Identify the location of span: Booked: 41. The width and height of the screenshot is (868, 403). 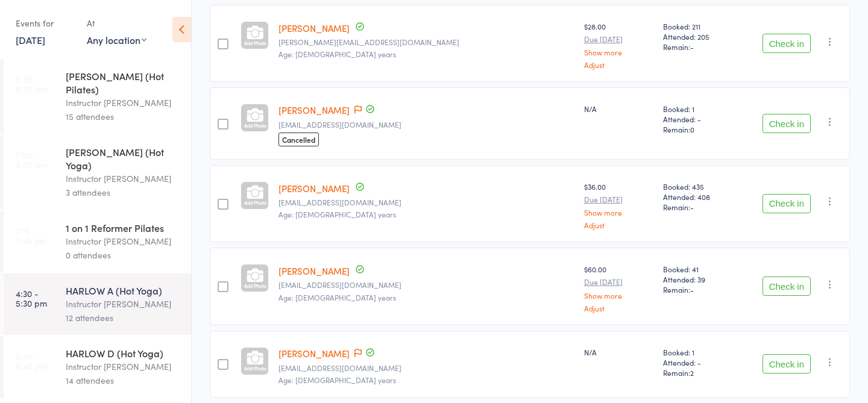
(697, 269).